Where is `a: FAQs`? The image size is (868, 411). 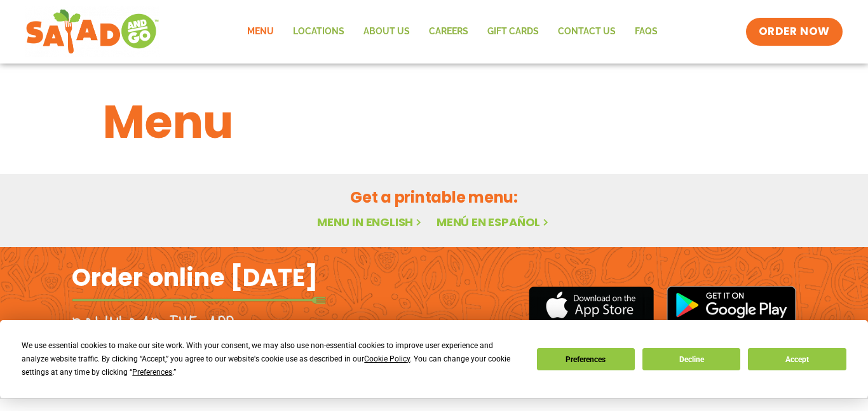 a: FAQs is located at coordinates (646, 31).